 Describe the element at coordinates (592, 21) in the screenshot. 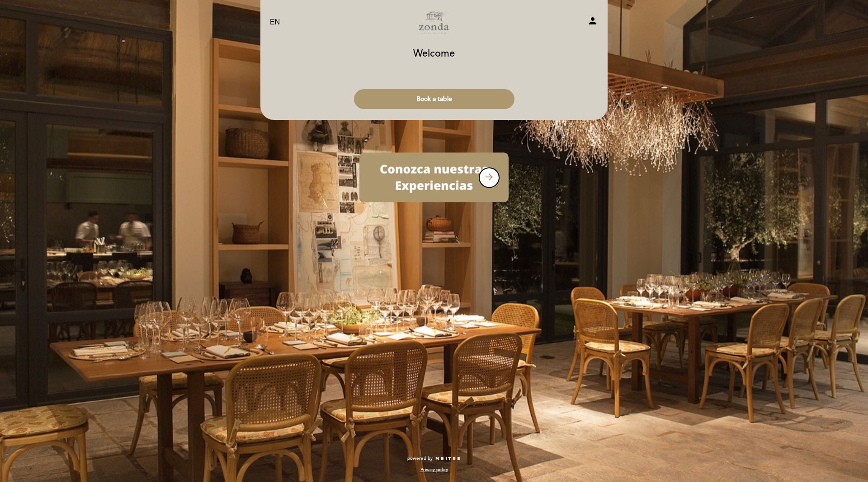

I see `i: person` at that location.